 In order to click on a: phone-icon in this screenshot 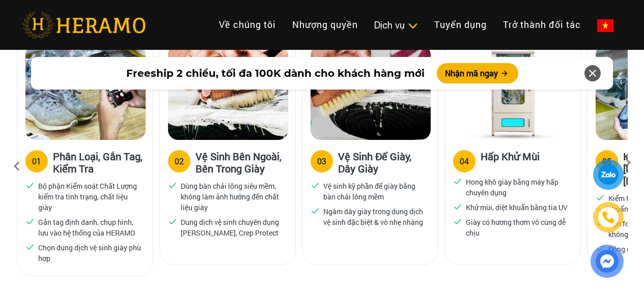, I will do `click(608, 217)`.